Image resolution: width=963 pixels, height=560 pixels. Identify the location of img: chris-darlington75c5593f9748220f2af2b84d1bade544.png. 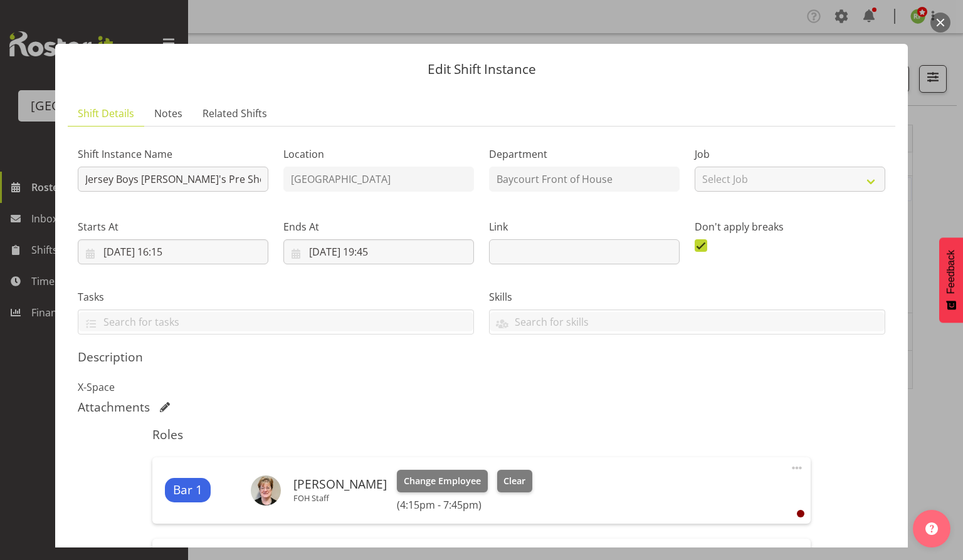
(266, 491).